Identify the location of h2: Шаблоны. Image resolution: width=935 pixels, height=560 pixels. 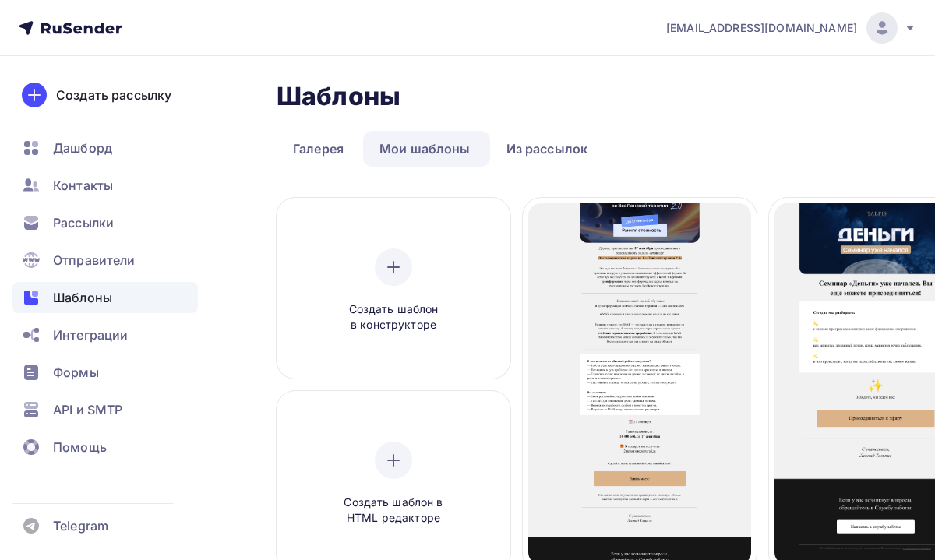
(338, 96).